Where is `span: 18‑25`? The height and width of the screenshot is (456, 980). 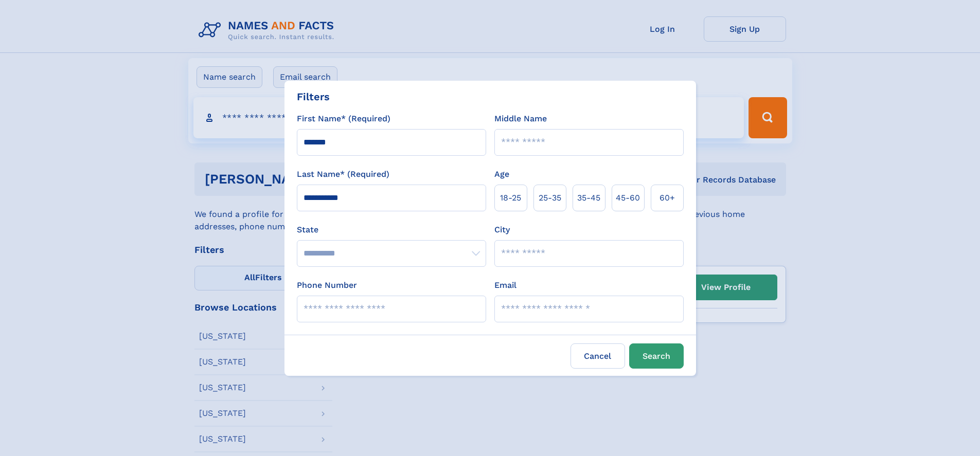
span: 18‑25 is located at coordinates (510, 198).